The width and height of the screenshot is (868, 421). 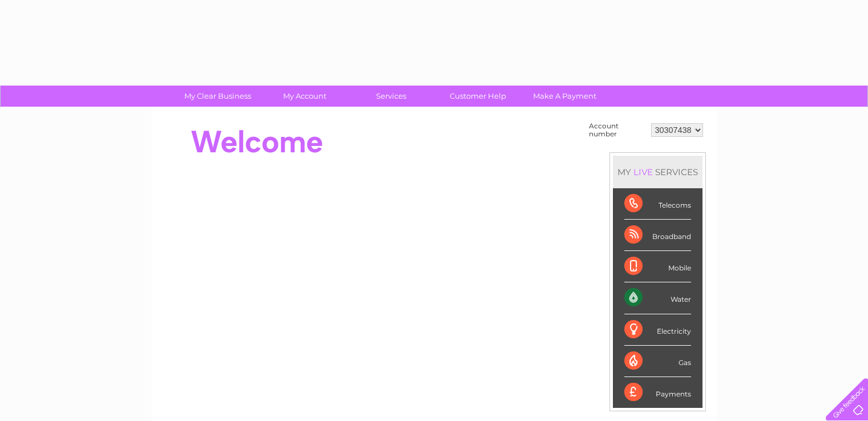 What do you see at coordinates (478, 96) in the screenshot?
I see `a: Customer Help` at bounding box center [478, 96].